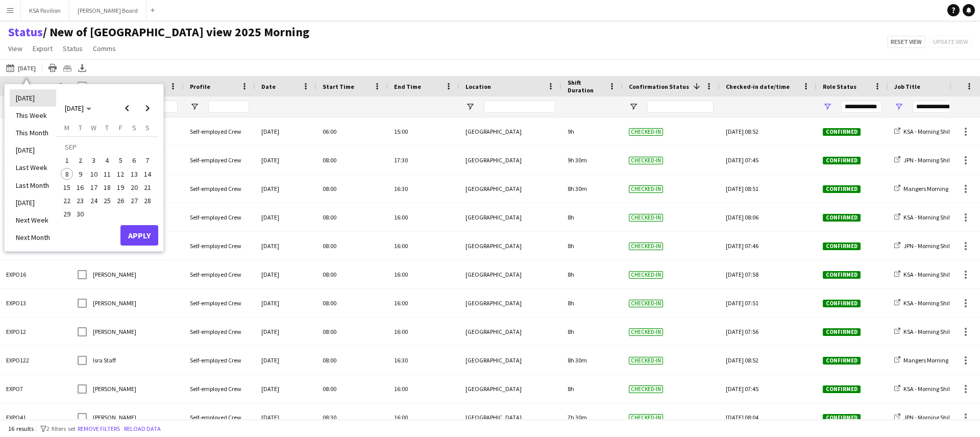  What do you see at coordinates (107, 201) in the screenshot?
I see `button: 25-09-2025` at bounding box center [107, 201].